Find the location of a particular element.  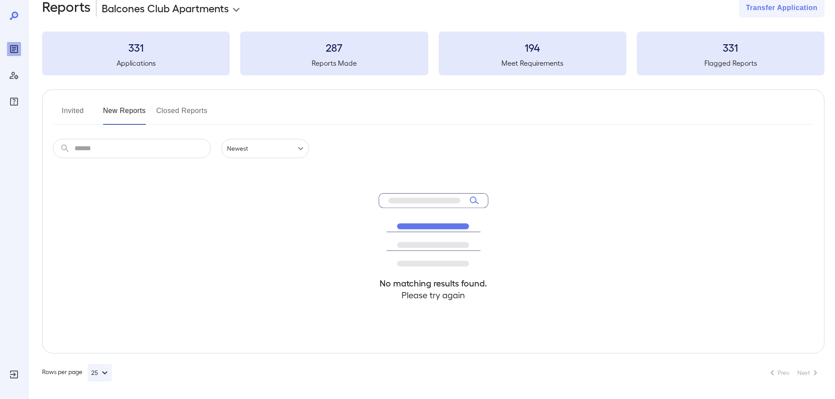

button: New Reports is located at coordinates (125, 114).